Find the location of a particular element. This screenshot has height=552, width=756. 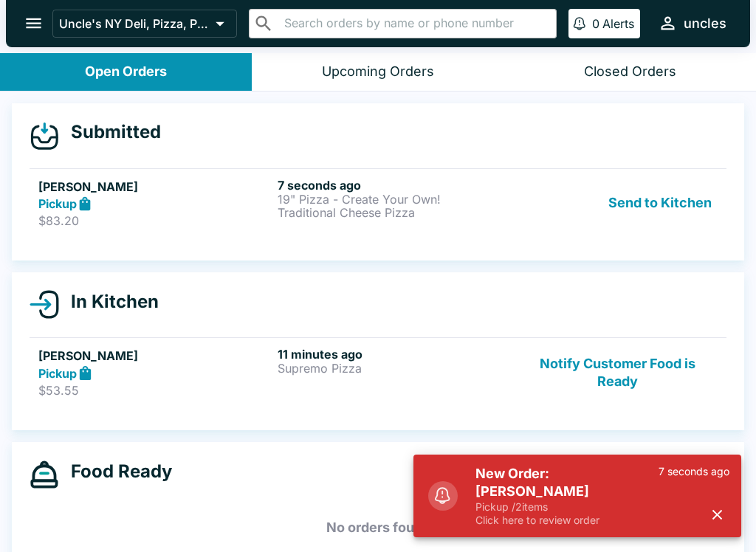

p: Click here to review order is located at coordinates (567, 521).